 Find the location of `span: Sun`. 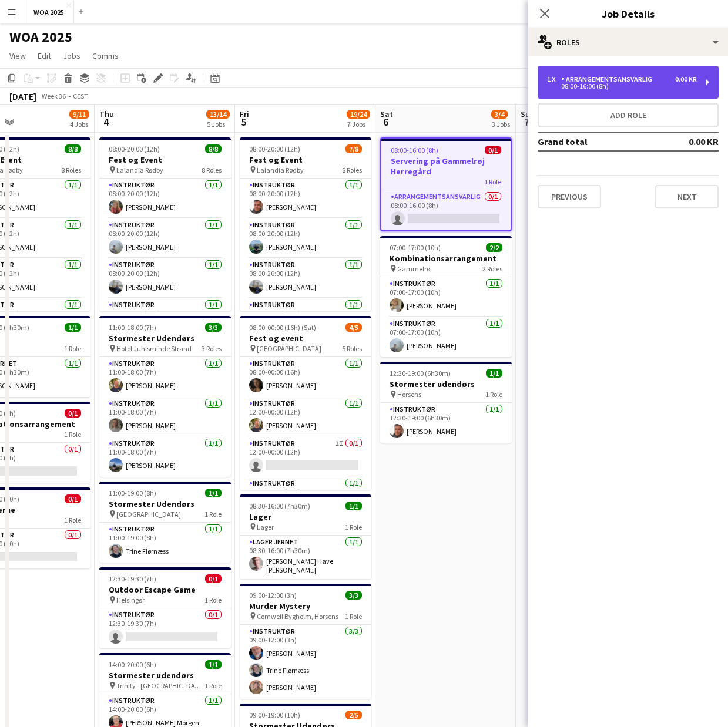

span: Sun is located at coordinates (527, 114).